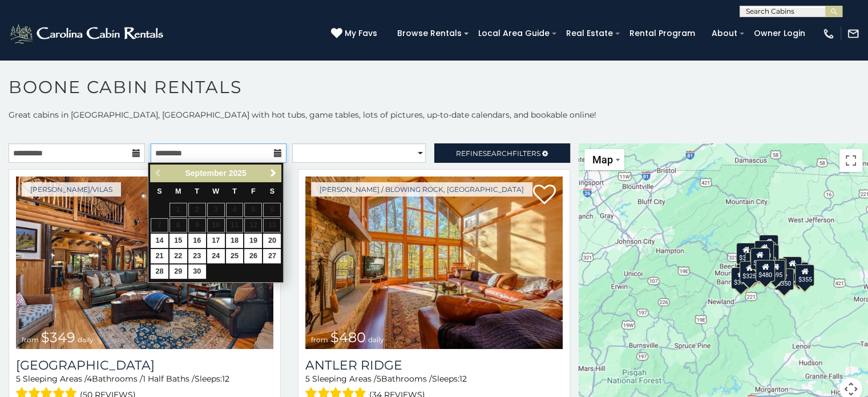 The width and height of the screenshot is (868, 397). Describe the element at coordinates (775, 271) in the screenshot. I see `div: $695` at that location.